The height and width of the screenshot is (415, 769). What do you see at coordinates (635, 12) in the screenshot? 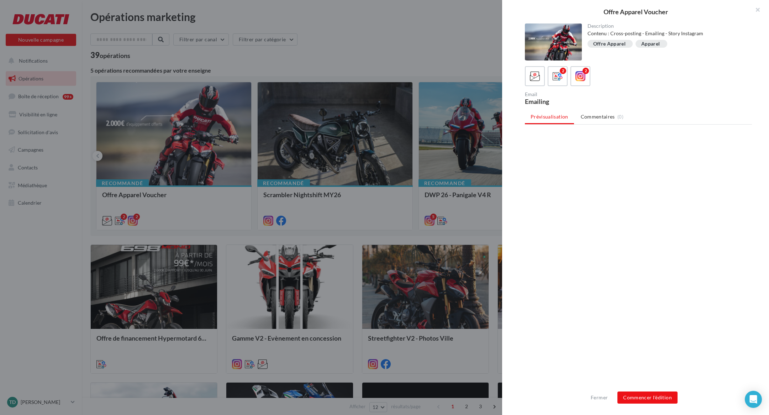
I see `div: Offre Apparel Voucher` at bounding box center [635, 12].